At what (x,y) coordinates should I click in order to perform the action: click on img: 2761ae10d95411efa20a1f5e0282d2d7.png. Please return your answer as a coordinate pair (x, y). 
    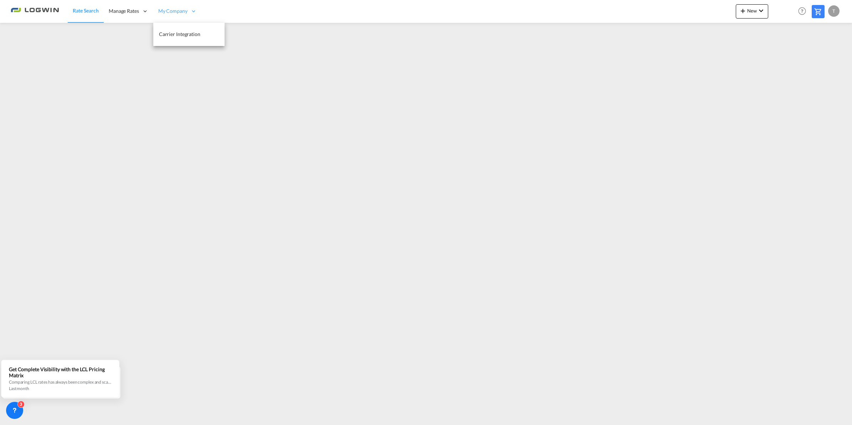
    Looking at the image, I should click on (35, 11).